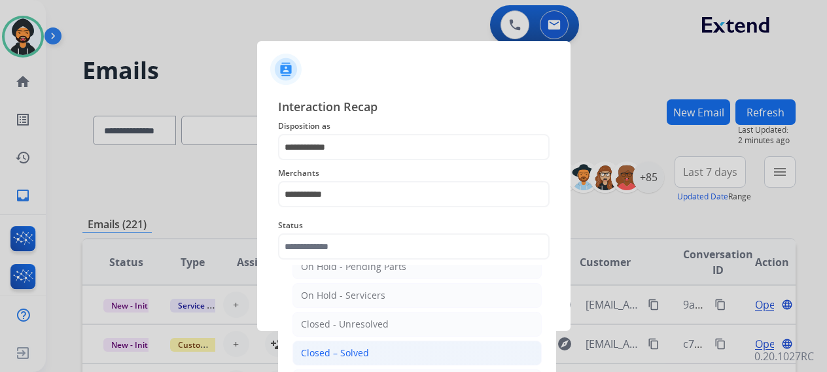  I want to click on div: Closed – Solved, so click(335, 353).